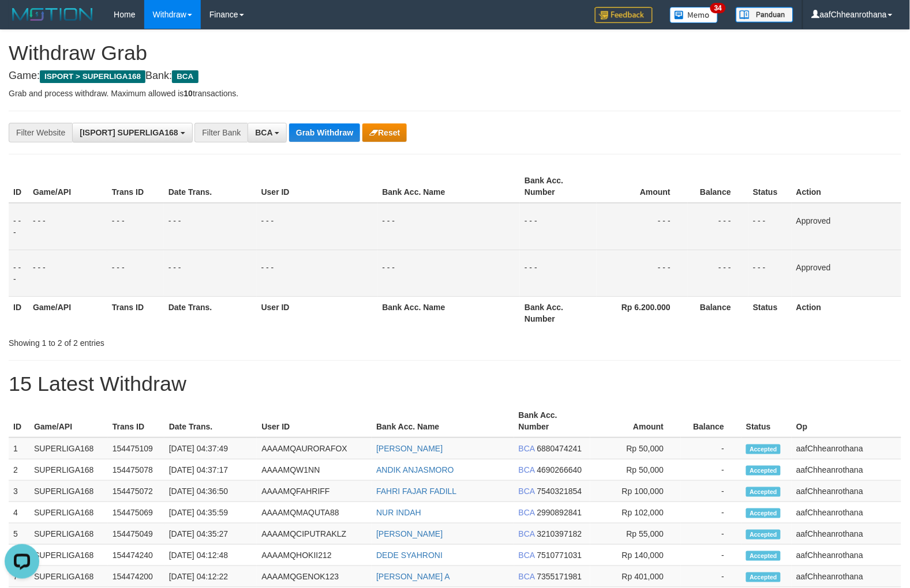  What do you see at coordinates (136, 470) in the screenshot?
I see `td: 154475078` at bounding box center [136, 470].